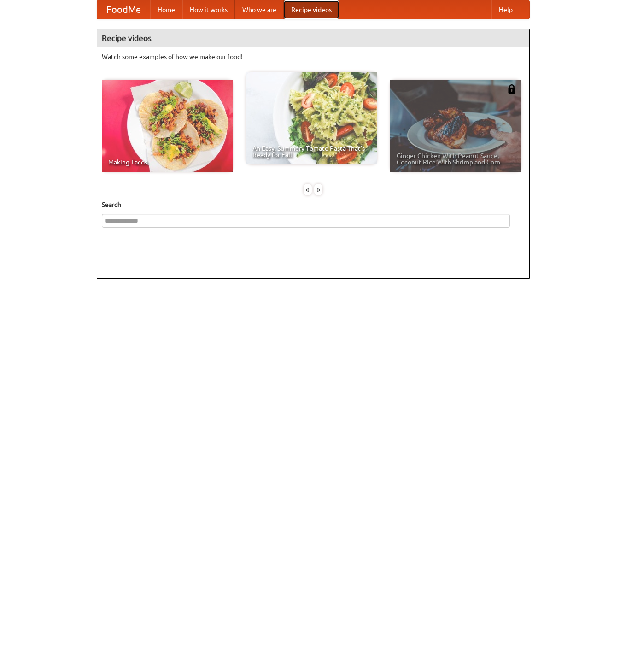  What do you see at coordinates (312, 10) in the screenshot?
I see `a: Recipe videos` at bounding box center [312, 10].